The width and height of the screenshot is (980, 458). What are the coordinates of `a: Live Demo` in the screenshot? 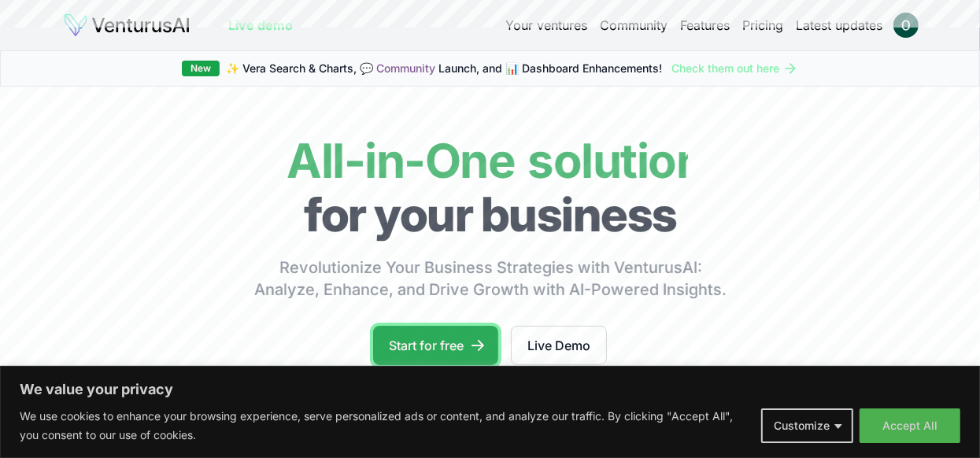 It's located at (559, 345).